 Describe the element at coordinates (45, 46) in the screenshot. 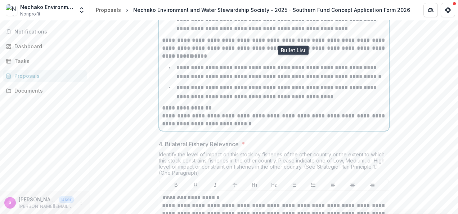

I see `a: Dashboard` at that location.